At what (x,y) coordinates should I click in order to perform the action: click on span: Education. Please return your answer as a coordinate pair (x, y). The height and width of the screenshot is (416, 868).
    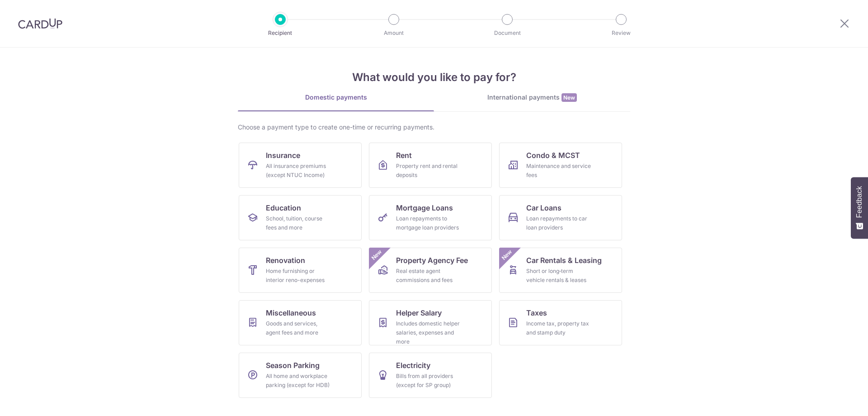
    Looking at the image, I should click on (283, 208).